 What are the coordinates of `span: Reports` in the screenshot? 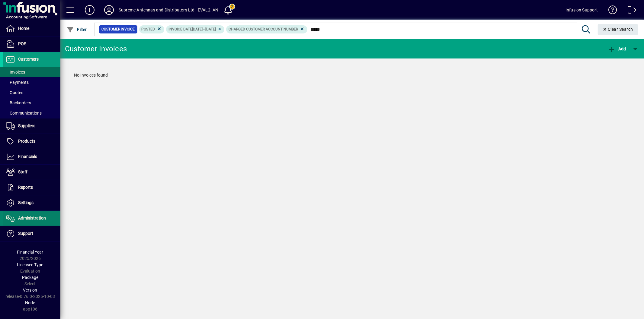 It's located at (25, 188).